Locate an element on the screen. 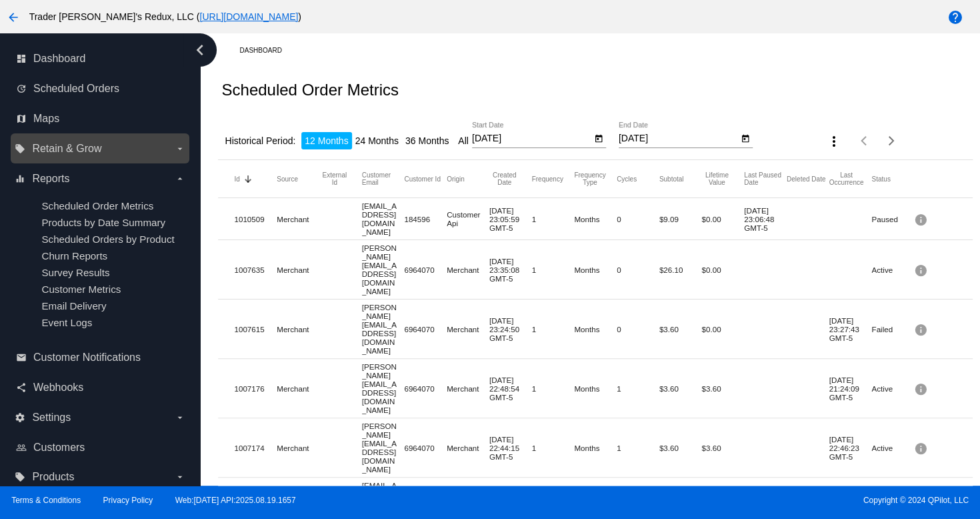  mat-cell: 1007615 is located at coordinates (255, 328).